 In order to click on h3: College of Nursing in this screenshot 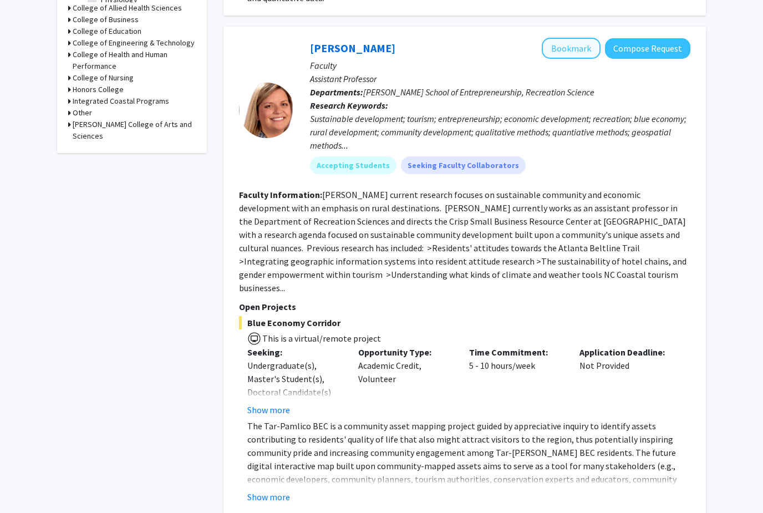, I will do `click(103, 78)`.